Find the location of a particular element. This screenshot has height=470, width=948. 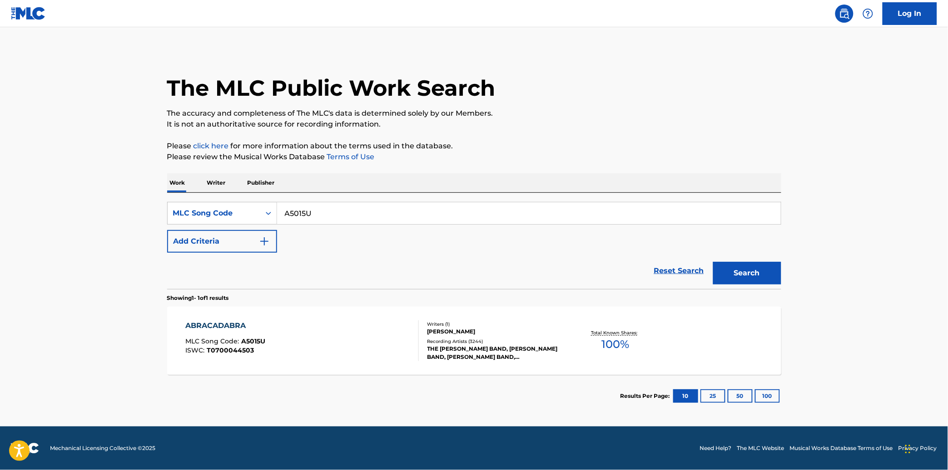

p: It is not an authoritative source for recording information. is located at coordinates (474, 124).